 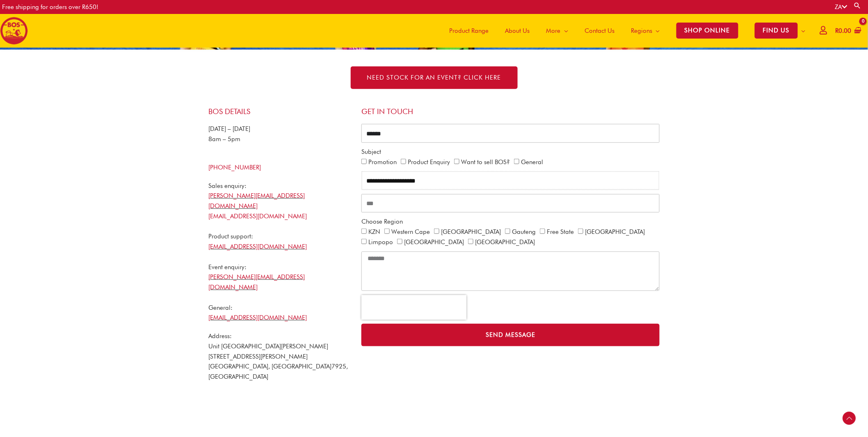 What do you see at coordinates (517, 30) in the screenshot?
I see `a: About Us` at bounding box center [517, 30].